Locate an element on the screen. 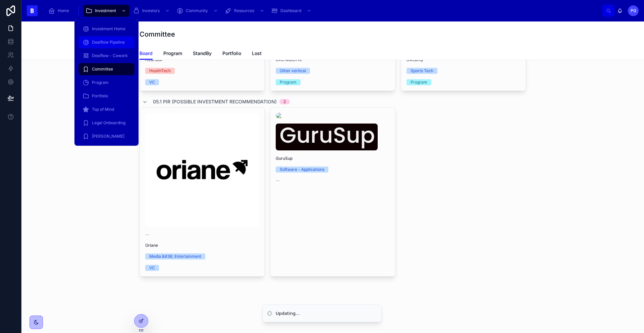 The image size is (644, 333). div: Media &#38; Entertainment is located at coordinates (175, 257).